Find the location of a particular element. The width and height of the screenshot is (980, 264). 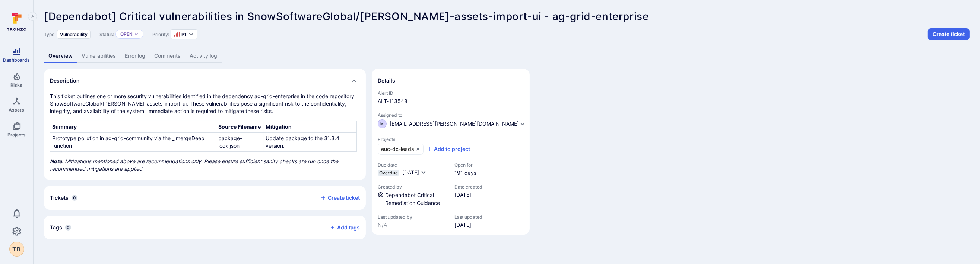

span: Alert ID is located at coordinates (451, 93).